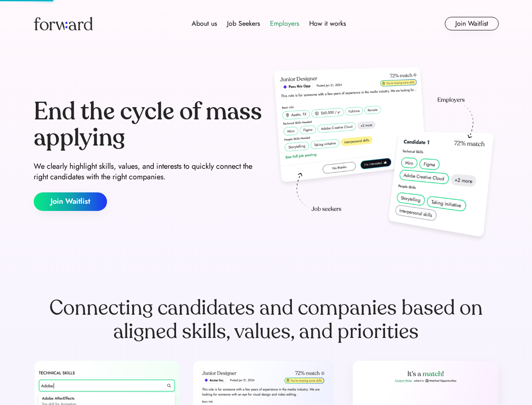 This screenshot has height=405, width=532. Describe the element at coordinates (63, 23) in the screenshot. I see `img: Forward logo` at that location.